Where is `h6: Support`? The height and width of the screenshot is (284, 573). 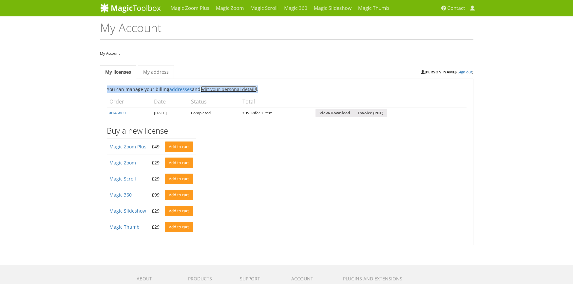 h6: Support is located at coordinates (261, 279).